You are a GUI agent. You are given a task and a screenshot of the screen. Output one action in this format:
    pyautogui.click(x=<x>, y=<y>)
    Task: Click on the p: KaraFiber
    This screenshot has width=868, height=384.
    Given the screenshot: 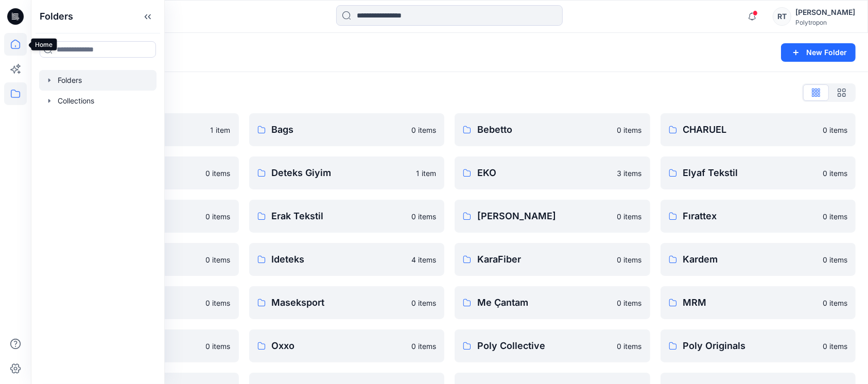 What is the action you would take?
    pyautogui.click(x=544, y=260)
    